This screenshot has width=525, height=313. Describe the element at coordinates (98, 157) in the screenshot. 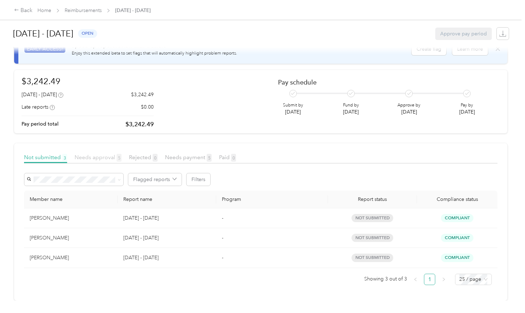

I see `span: Needs approval` at that location.